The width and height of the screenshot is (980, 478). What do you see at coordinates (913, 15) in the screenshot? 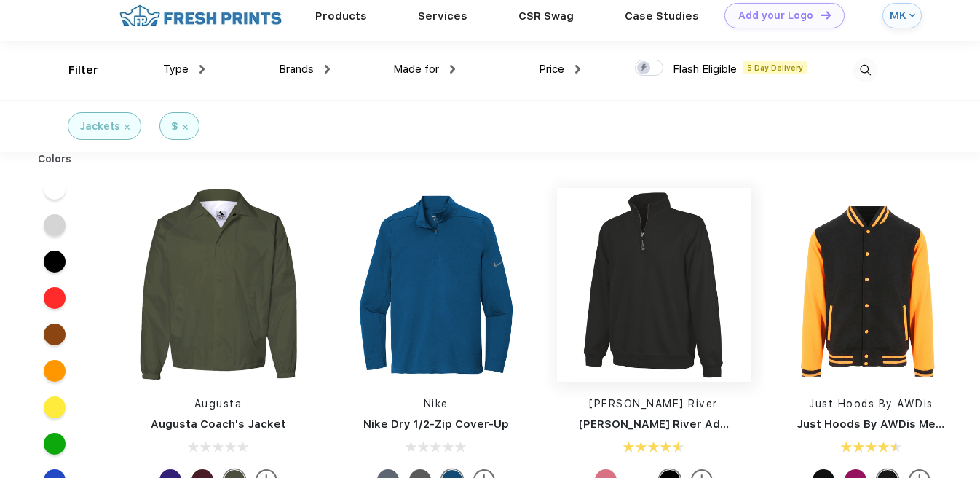
I see `img: arrow_down_blue.svg` at bounding box center [913, 15].